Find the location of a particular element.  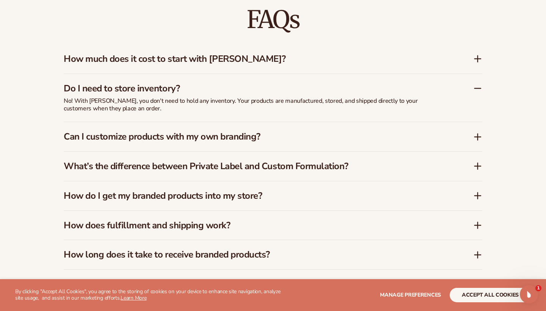

span: 1 is located at coordinates (538, 288).